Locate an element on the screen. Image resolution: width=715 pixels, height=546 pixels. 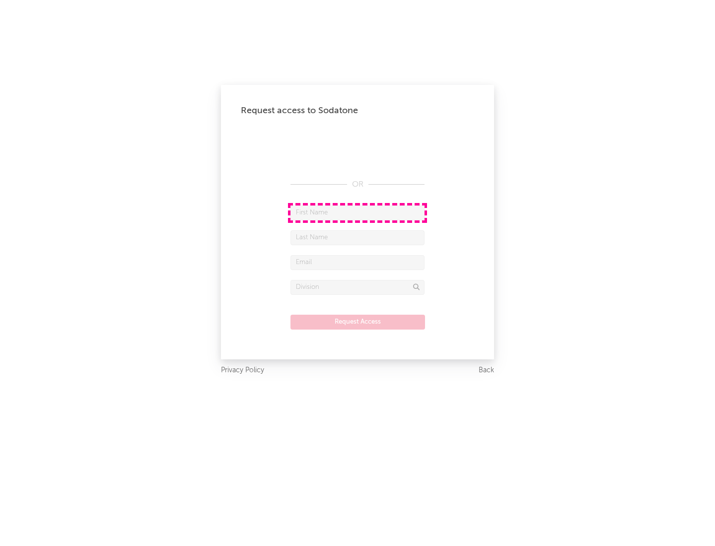
div: Request access to Sodatone is located at coordinates (358, 111).